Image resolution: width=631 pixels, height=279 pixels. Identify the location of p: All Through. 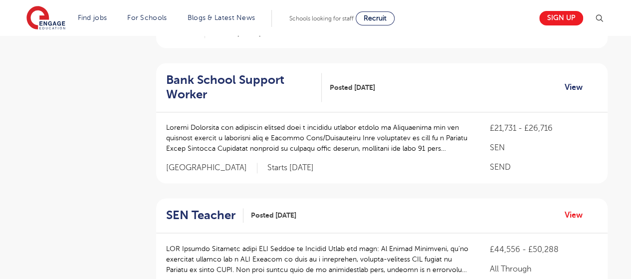
(543, 268).